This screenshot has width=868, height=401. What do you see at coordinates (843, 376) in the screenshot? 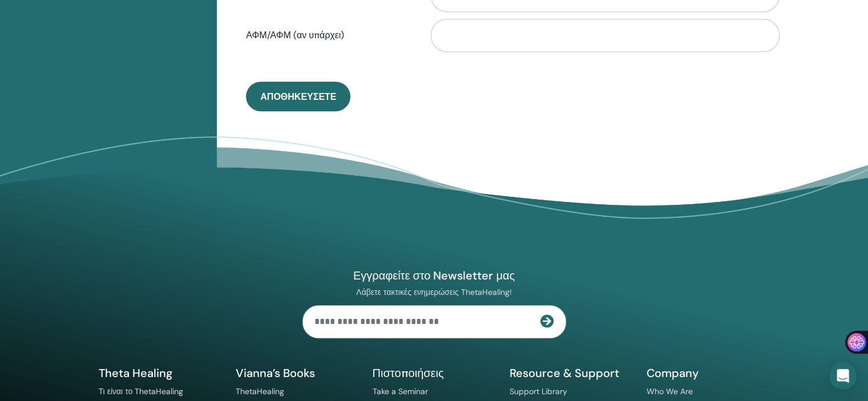
I see `div: Open Intercom Messenger` at bounding box center [843, 376].